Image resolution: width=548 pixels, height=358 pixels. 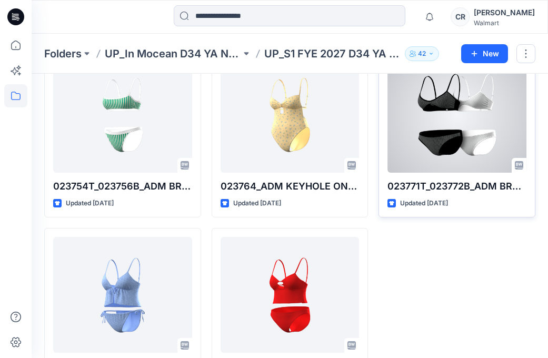 I want to click on a: UP_In Mocean D34 YA NoBo Swim, so click(x=173, y=54).